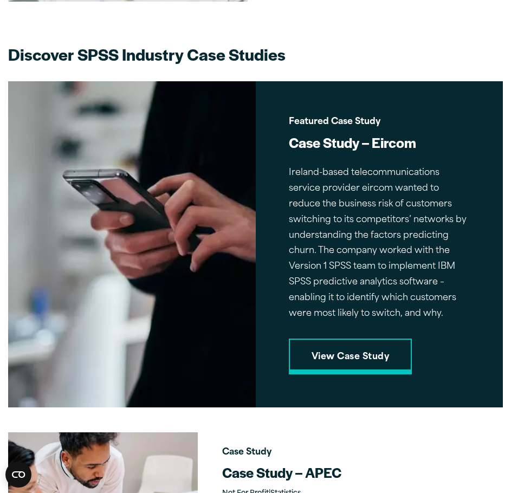 The image size is (511, 493). What do you see at coordinates (362, 452) in the screenshot?
I see `span: Case Study` at bounding box center [362, 452].